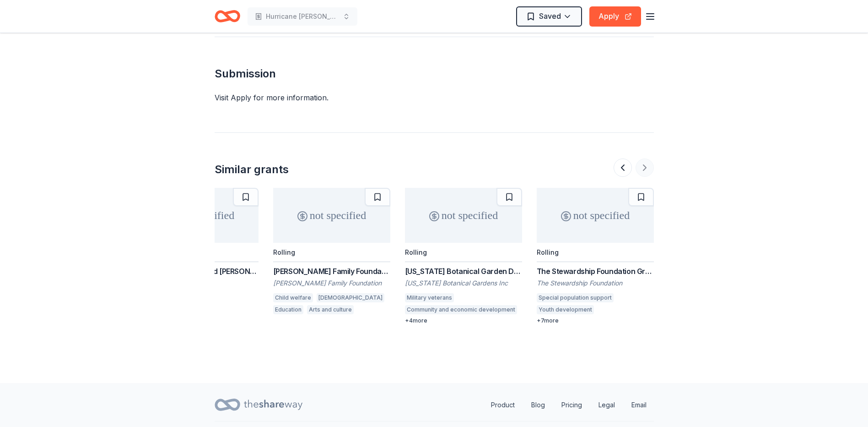  What do you see at coordinates (596, 256) in the screenshot?
I see `a: not specifiedRollingThe Stewardship Foundation GrantThe Stewardship FoundationSpecial population ...` at bounding box center [596, 256].